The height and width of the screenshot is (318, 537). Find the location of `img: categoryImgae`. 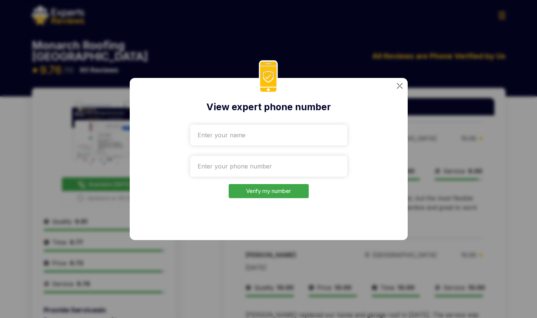

img: categoryImgae is located at coordinates (400, 86).